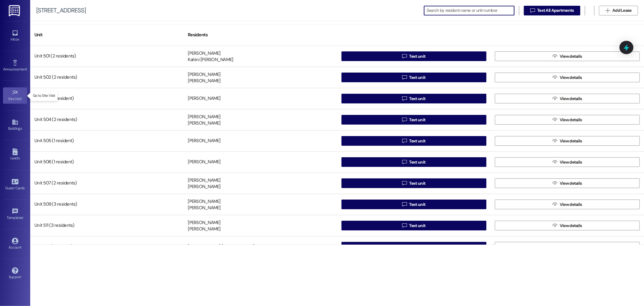 The image size is (644, 306). What do you see at coordinates (15, 125) in the screenshot?
I see `a: Buildings` at bounding box center [15, 125].